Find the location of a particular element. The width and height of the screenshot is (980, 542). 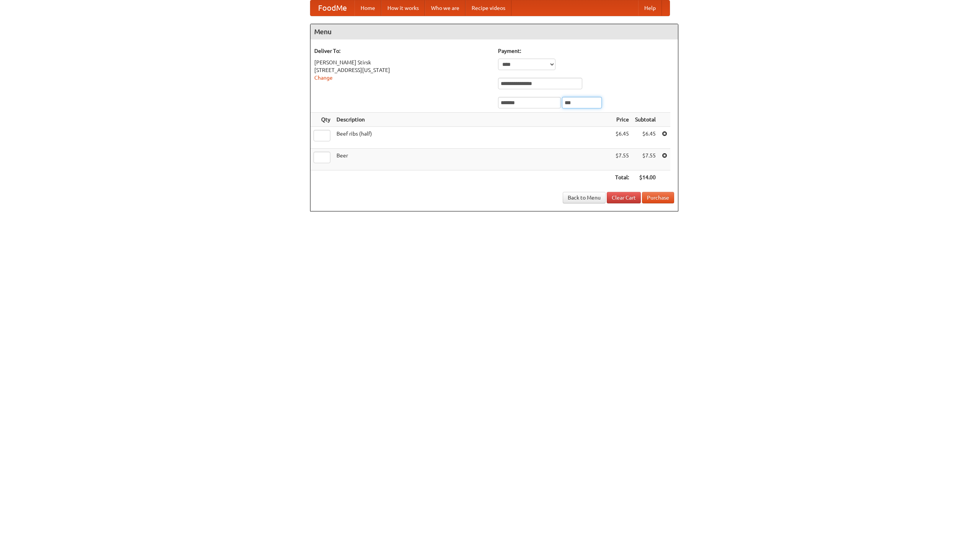

a: Back to Menu is located at coordinates (584, 198).